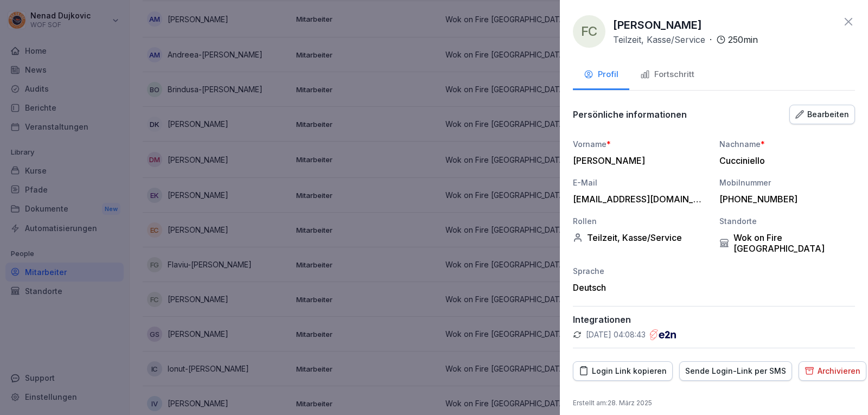  I want to click on p: 250 min, so click(743, 39).